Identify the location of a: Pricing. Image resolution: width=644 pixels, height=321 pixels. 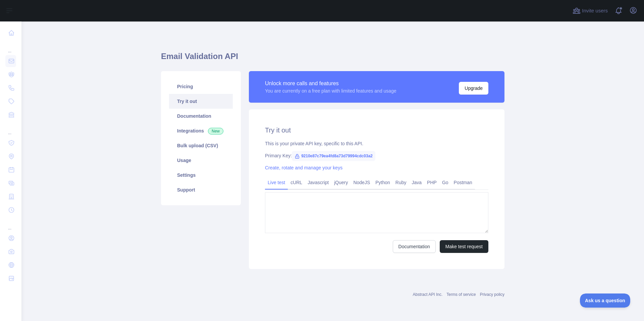
(201, 87).